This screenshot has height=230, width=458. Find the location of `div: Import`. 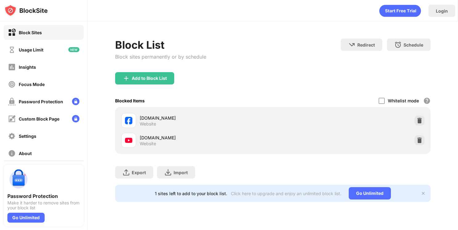

div: Import is located at coordinates (181, 172).